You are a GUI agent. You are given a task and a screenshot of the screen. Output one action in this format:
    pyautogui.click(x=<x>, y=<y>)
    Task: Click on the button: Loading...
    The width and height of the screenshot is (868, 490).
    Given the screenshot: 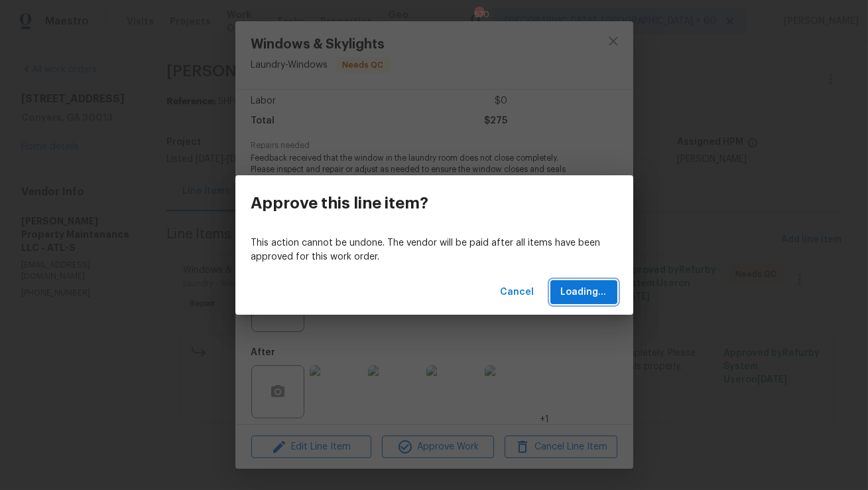 What is the action you would take?
    pyautogui.click(x=584, y=291)
    